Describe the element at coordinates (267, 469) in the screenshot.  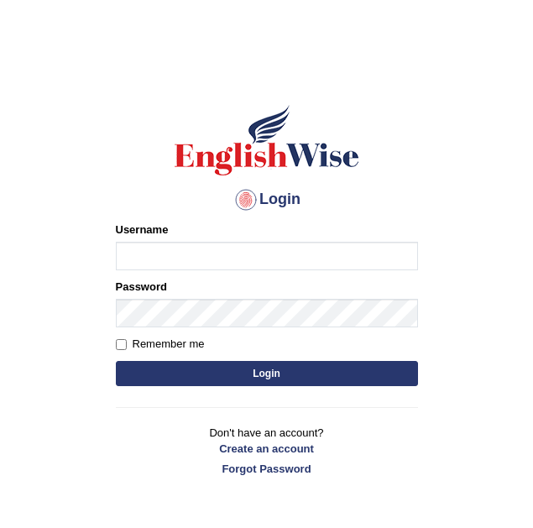
I see `a: Forgot Password` at that location.